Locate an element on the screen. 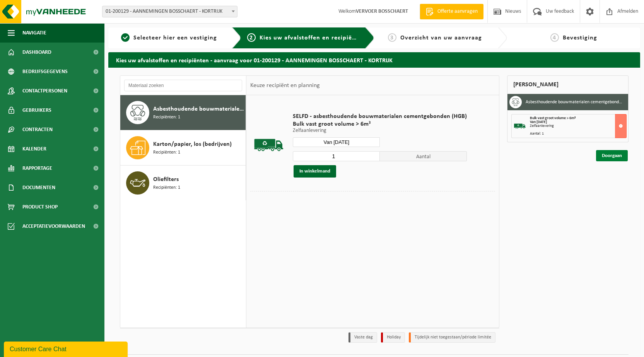 The image size is (644, 357). span: Bedrijfsgegevens is located at coordinates (45, 71).